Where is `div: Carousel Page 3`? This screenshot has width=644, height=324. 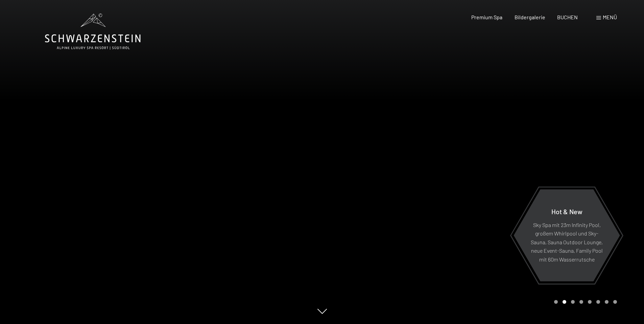 div: Carousel Page 3 is located at coordinates (573, 302).